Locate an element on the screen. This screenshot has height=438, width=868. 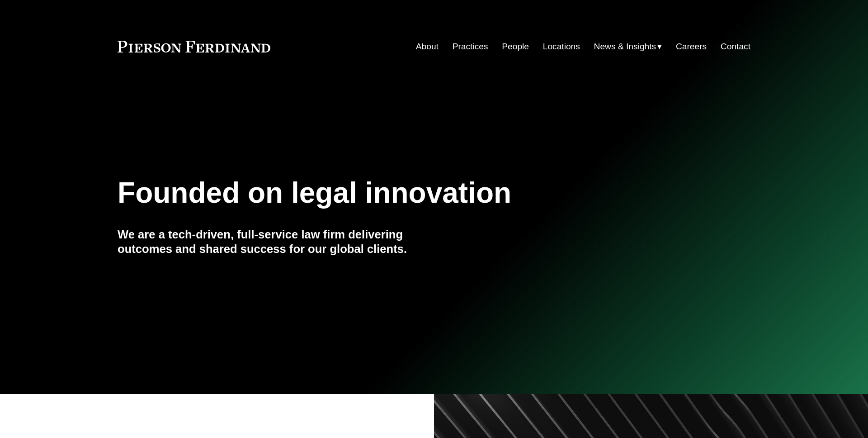
h4: We are a tech-driven, full-service law firm delivering outcomes and shared success for our global... is located at coordinates (276, 242).